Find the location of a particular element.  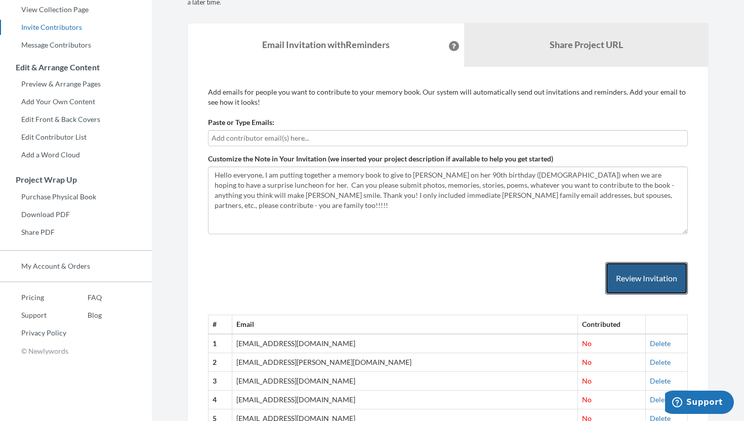

label: Customize the Note in Your Invitation (we inserted your project description if available to help ... is located at coordinates (381, 159).